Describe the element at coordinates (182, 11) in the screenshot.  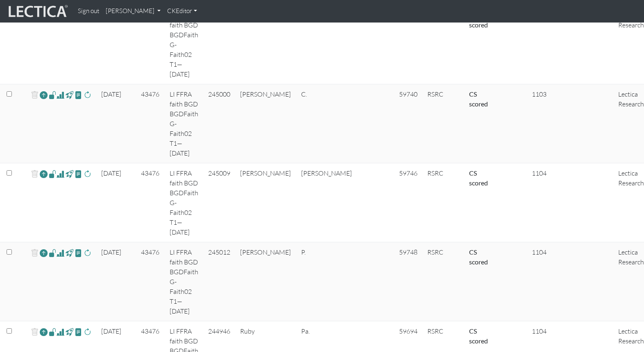
I see `a: CKEditor` at that location.